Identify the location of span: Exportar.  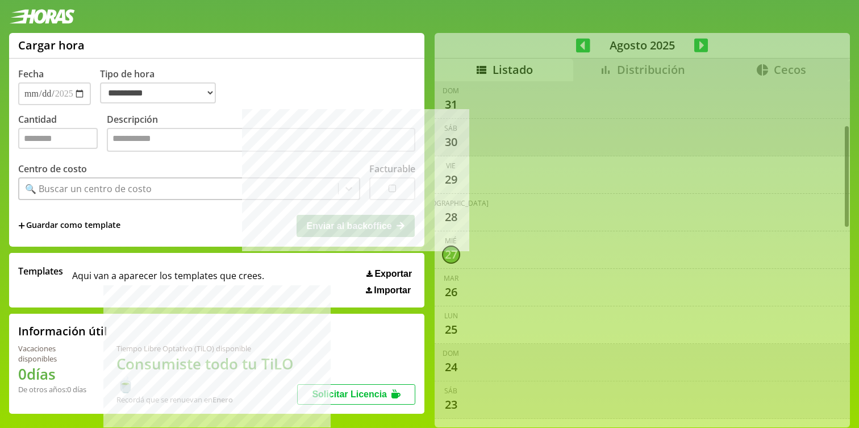
(393, 274).